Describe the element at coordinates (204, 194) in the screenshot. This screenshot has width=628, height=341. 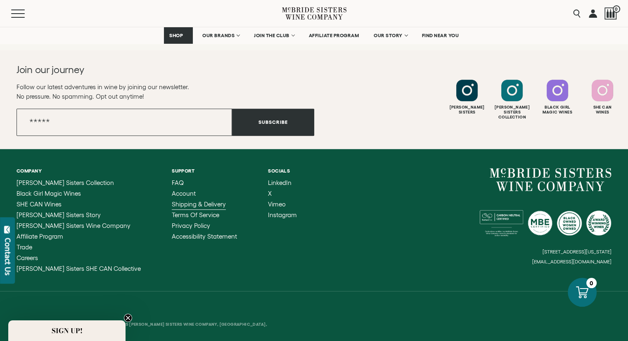
I see `a: Account` at that location.